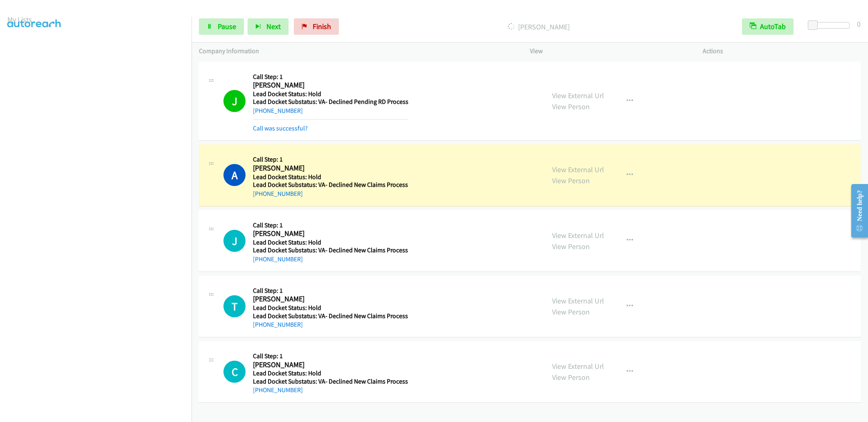  I want to click on span: Finish, so click(322, 26).